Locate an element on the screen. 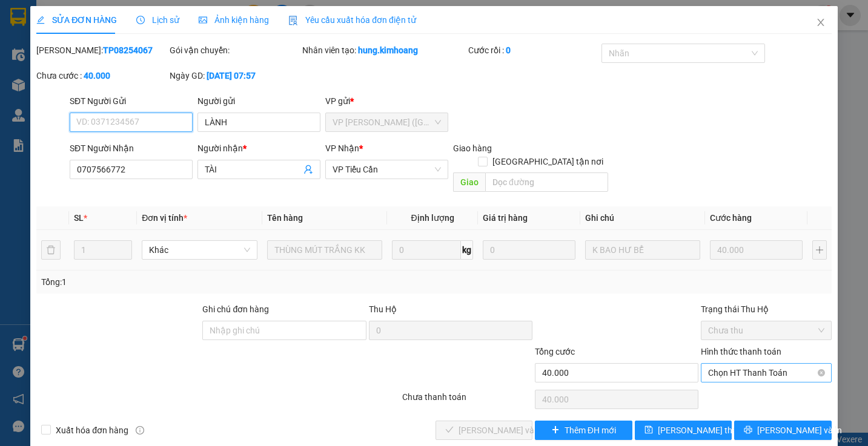  span: printer is located at coordinates (748, 431).